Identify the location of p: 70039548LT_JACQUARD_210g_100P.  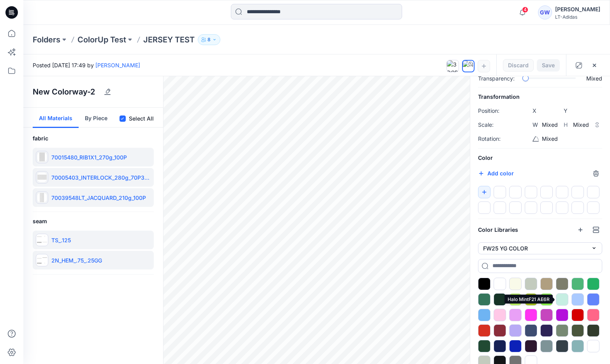
(98, 198).